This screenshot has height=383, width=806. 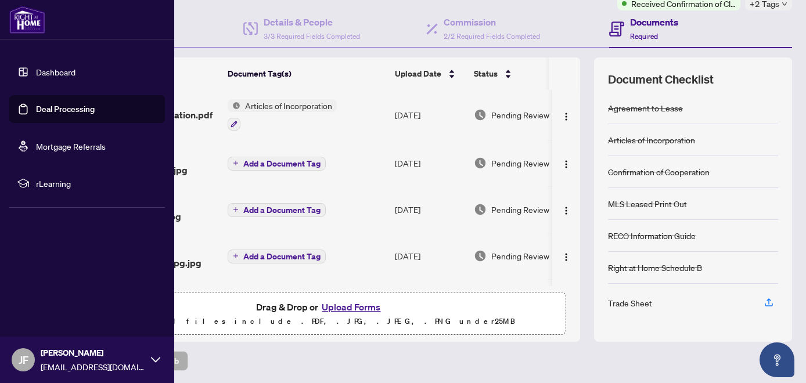 What do you see at coordinates (320, 307) in the screenshot?
I see `span: Drag & Drop or` at bounding box center [320, 307].